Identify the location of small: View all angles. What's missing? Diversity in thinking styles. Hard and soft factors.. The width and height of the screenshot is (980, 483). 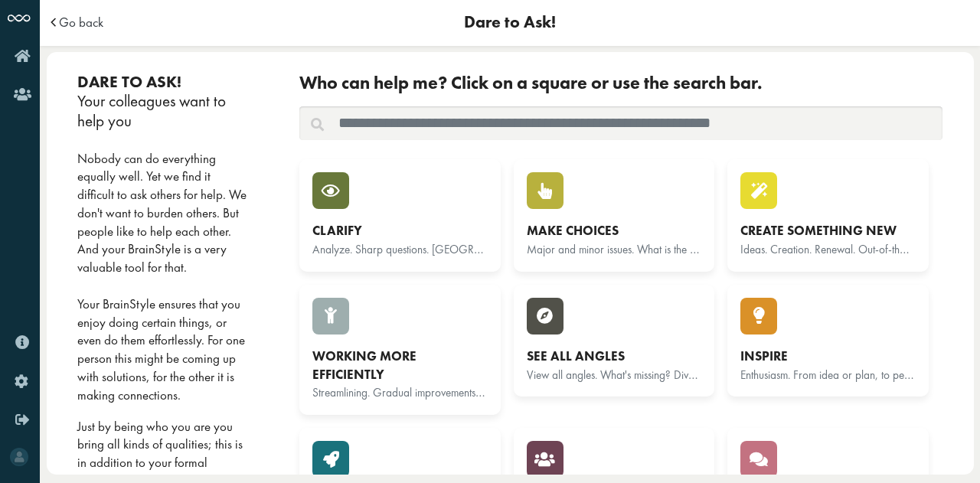
(708, 374).